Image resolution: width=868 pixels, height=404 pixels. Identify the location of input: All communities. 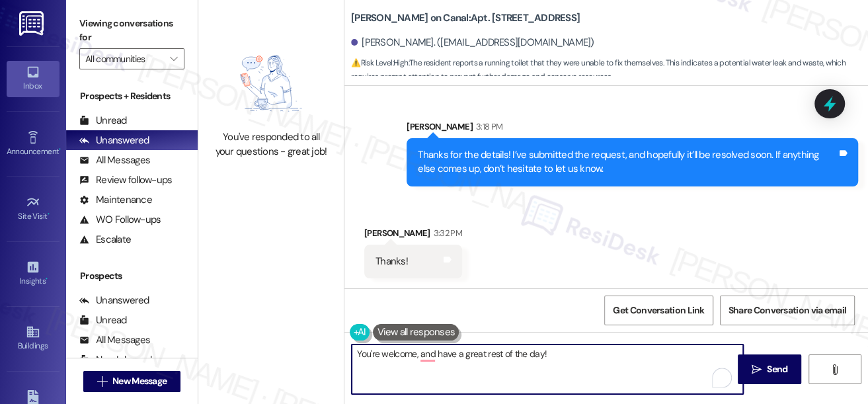
(124, 58).